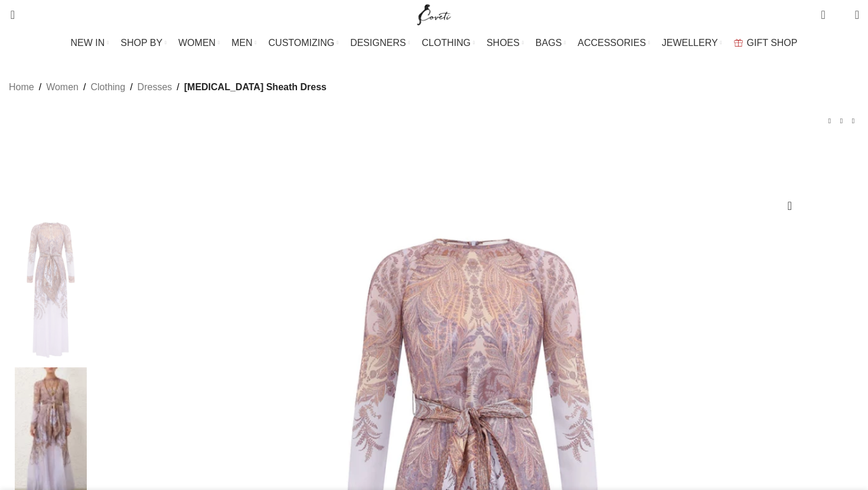 Image resolution: width=868 pixels, height=490 pixels. Describe the element at coordinates (168, 87) in the screenshot. I see `nav: Breadcrumb` at that location.